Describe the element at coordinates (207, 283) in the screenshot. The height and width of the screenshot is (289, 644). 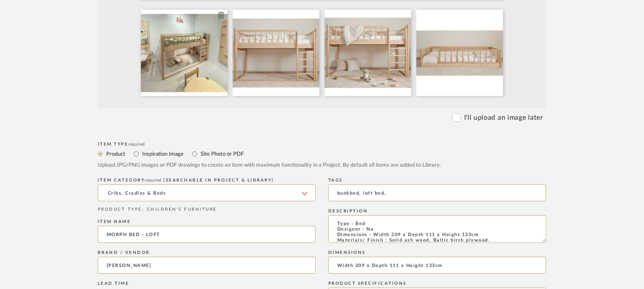
I see `div: Lead Time` at that location.